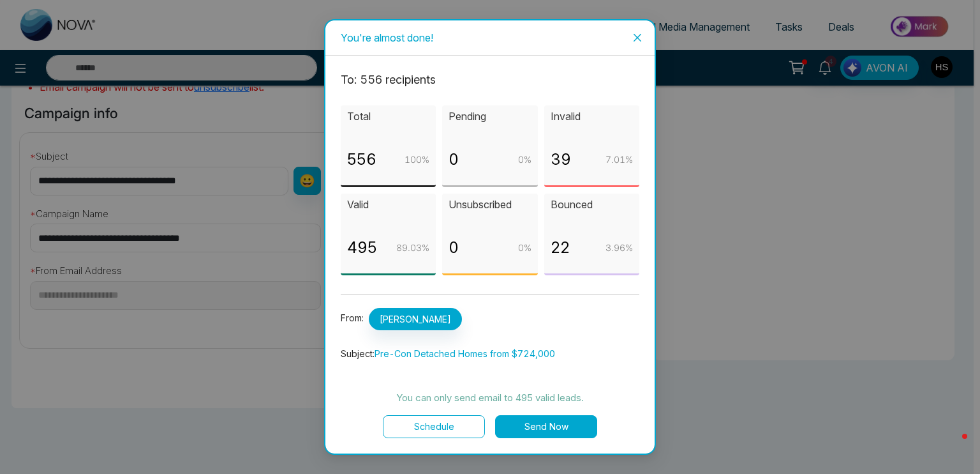 The width and height of the screenshot is (980, 474). What do you see at coordinates (490, 80) in the screenshot?
I see `p: To: 556 recipient s` at bounding box center [490, 80].